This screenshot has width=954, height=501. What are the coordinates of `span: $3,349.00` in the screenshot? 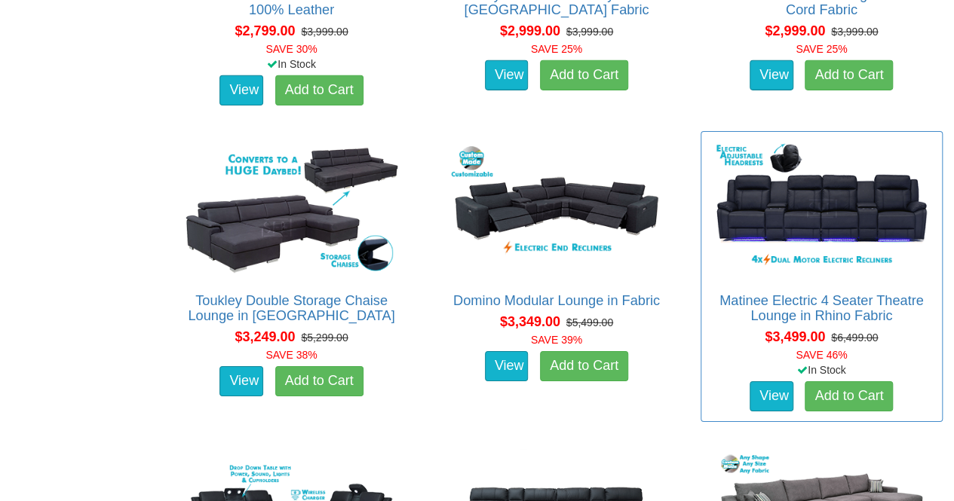 It's located at (530, 322).